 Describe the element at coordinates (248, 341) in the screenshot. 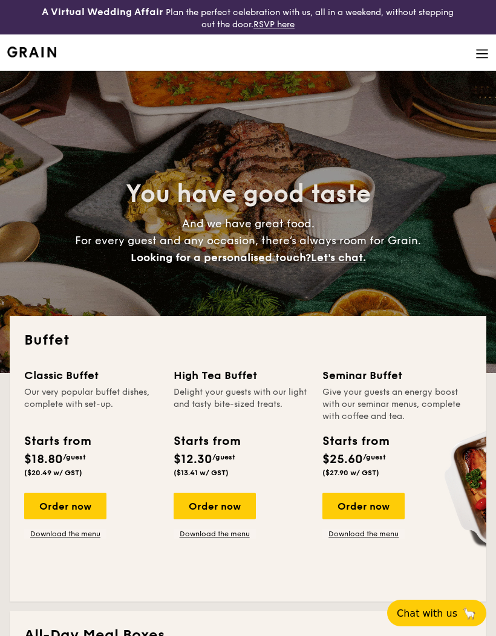

I see `h2: Buffet` at that location.